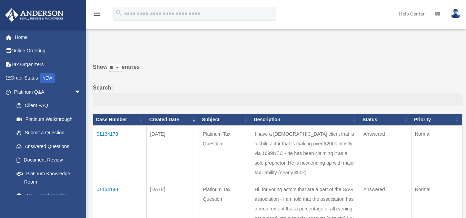  I want to click on td: Answered, so click(385, 153).